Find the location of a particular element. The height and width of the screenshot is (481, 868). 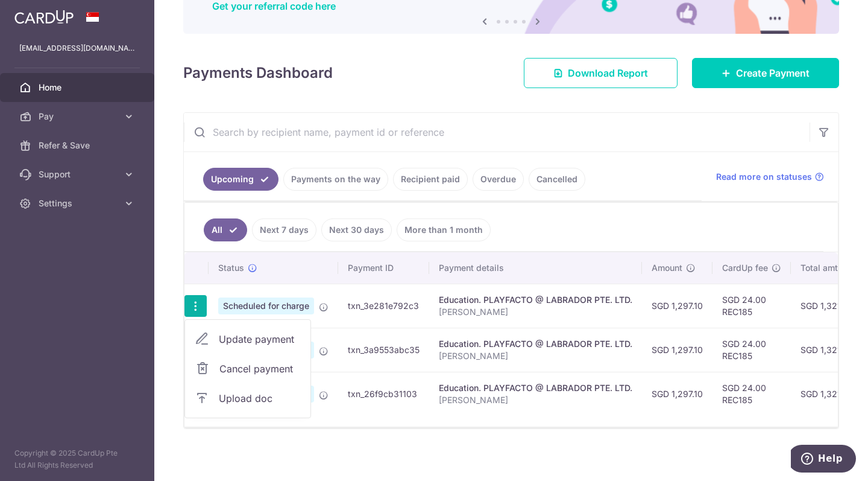

span: Scheduled for charge is located at coordinates (266, 306).